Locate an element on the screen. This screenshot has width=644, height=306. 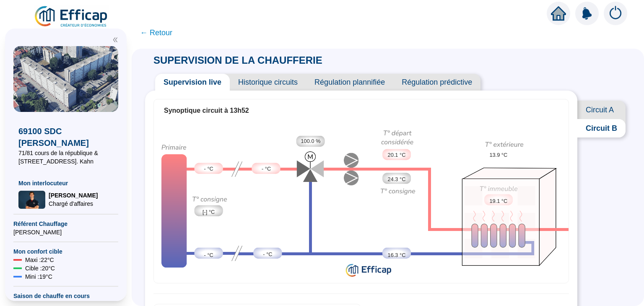
span: Mini : 19 °C is located at coordinates (38, 277).